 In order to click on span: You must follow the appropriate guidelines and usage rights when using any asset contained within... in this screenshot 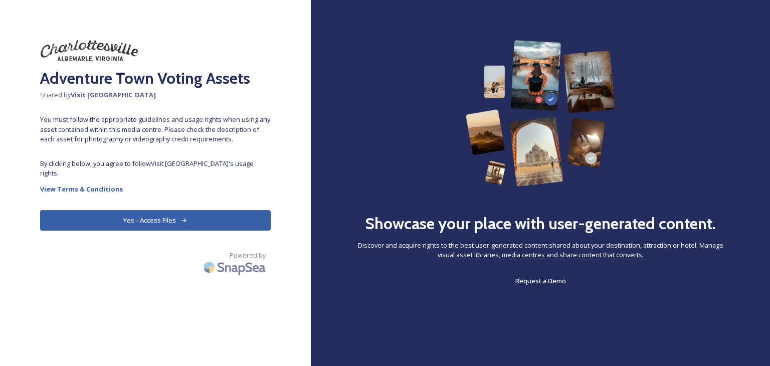, I will do `click(155, 129)`.